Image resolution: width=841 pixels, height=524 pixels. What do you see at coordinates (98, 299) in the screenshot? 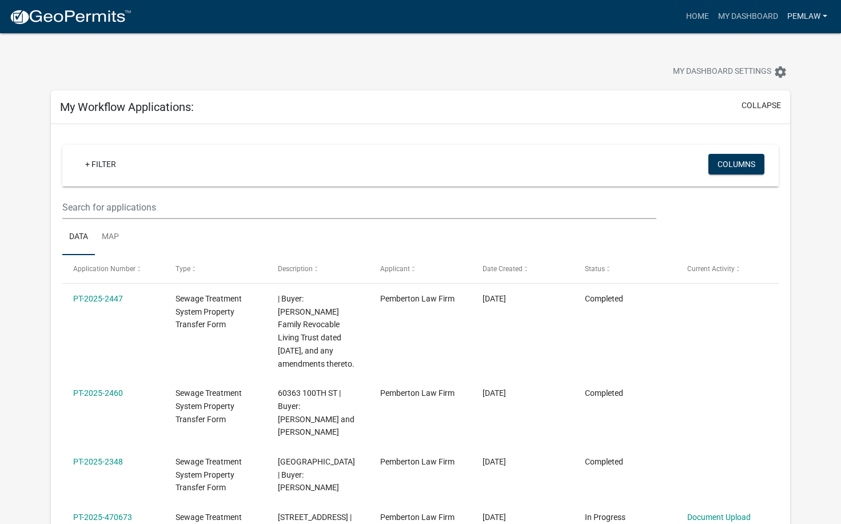
I see `a: PT-2025-2447` at bounding box center [98, 299].